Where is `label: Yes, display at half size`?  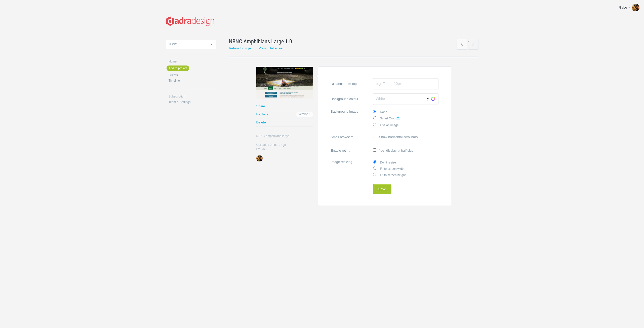 label: Yes, display at half size is located at coordinates (385, 150).